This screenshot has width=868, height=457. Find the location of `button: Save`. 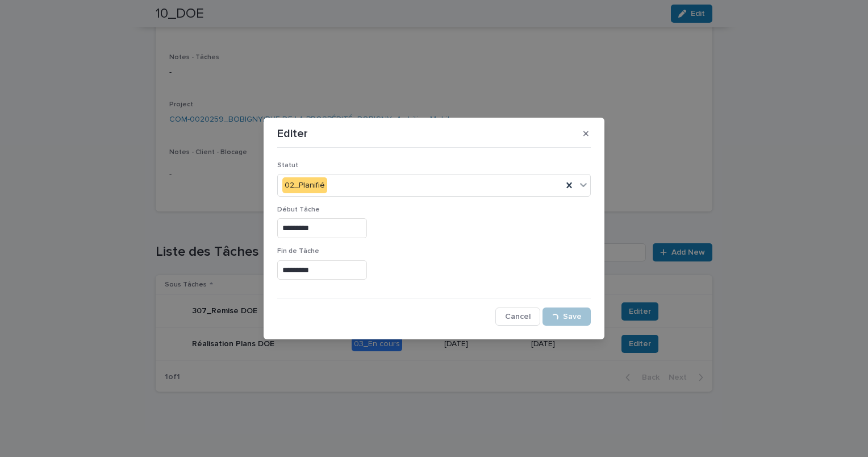

button: Save is located at coordinates (566, 317).